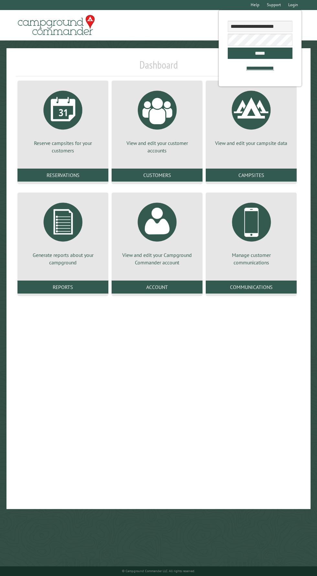  I want to click on a: Reservations, so click(63, 175).